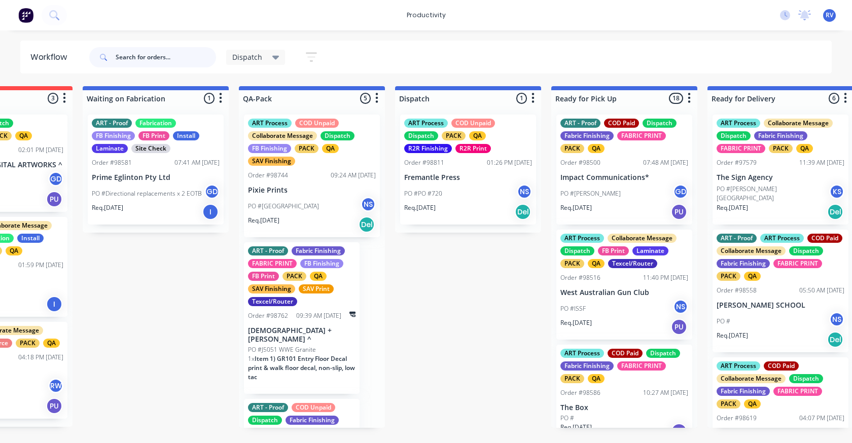 The image size is (852, 443). I want to click on div: Order #98744, so click(268, 175).